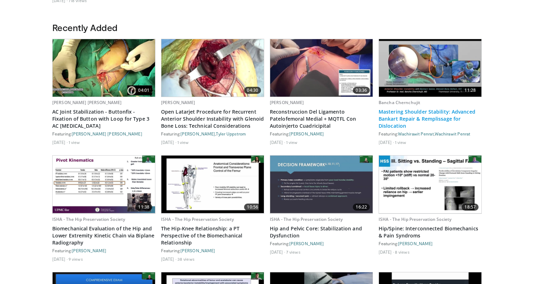  I want to click on a: 10:56, so click(213, 184).